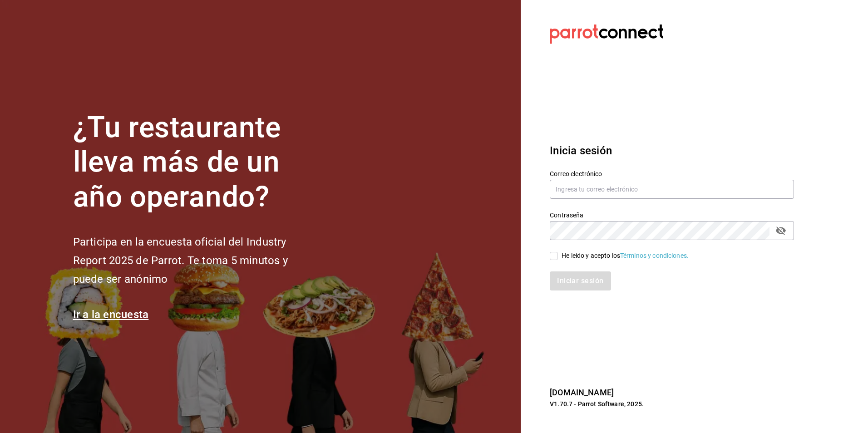 This screenshot has height=433, width=868. What do you see at coordinates (672, 404) in the screenshot?
I see `p: V1.70.7 - Parrot Software, 2025.` at bounding box center [672, 404].